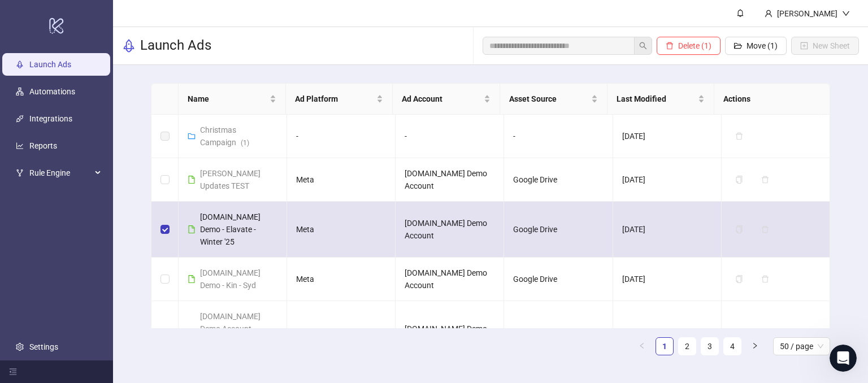 This screenshot has width=868, height=383. I want to click on div: Close, so click(209, 15).